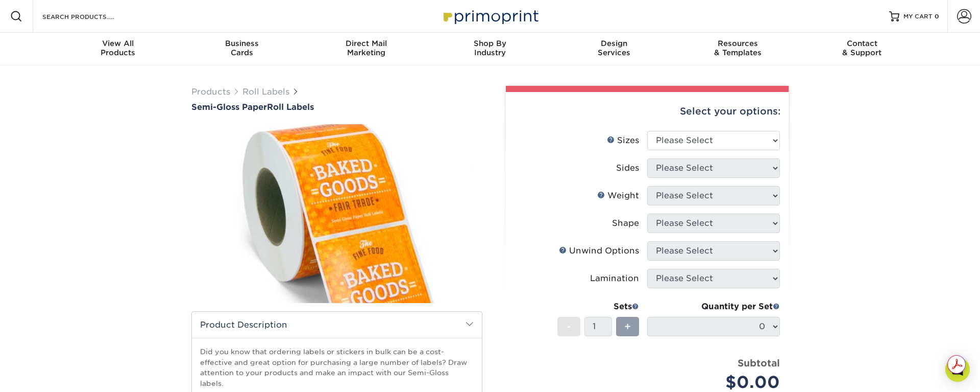  What do you see at coordinates (758, 363) in the screenshot?
I see `strong: Subtotal` at bounding box center [758, 363].